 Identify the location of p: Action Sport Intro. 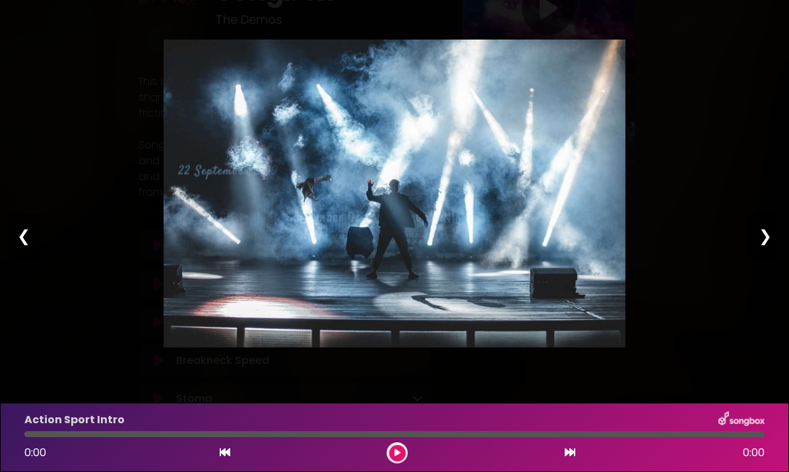
(75, 420).